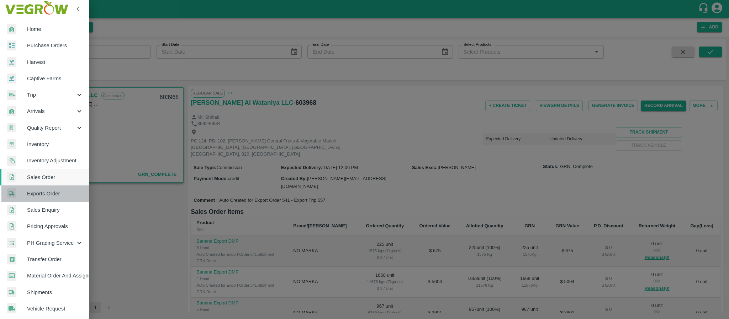 Image resolution: width=729 pixels, height=319 pixels. Describe the element at coordinates (55, 161) in the screenshot. I see `span: Inventory Adjustment` at that location.